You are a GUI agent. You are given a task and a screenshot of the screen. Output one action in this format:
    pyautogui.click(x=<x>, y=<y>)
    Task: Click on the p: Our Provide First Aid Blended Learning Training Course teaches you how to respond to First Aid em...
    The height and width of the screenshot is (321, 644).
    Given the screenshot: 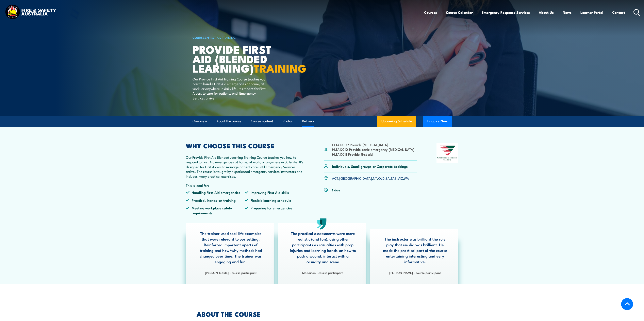 What is the action you would take?
    pyautogui.click(x=245, y=166)
    